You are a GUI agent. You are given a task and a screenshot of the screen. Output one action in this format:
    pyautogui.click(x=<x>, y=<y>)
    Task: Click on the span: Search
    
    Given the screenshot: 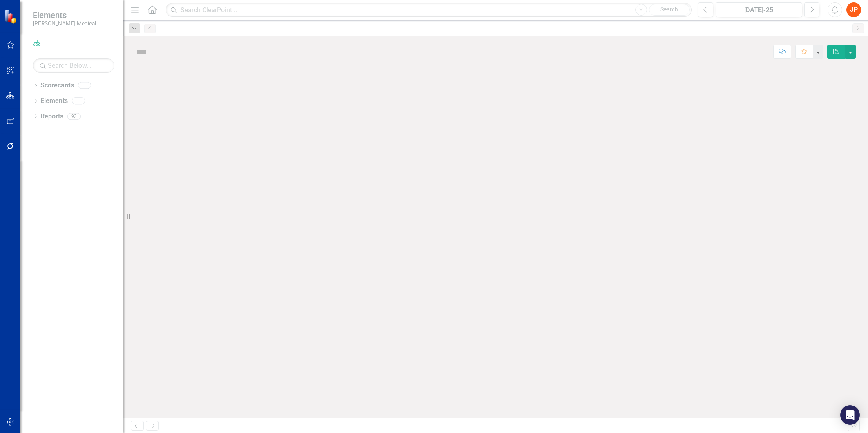 What is the action you would take?
    pyautogui.click(x=669, y=9)
    